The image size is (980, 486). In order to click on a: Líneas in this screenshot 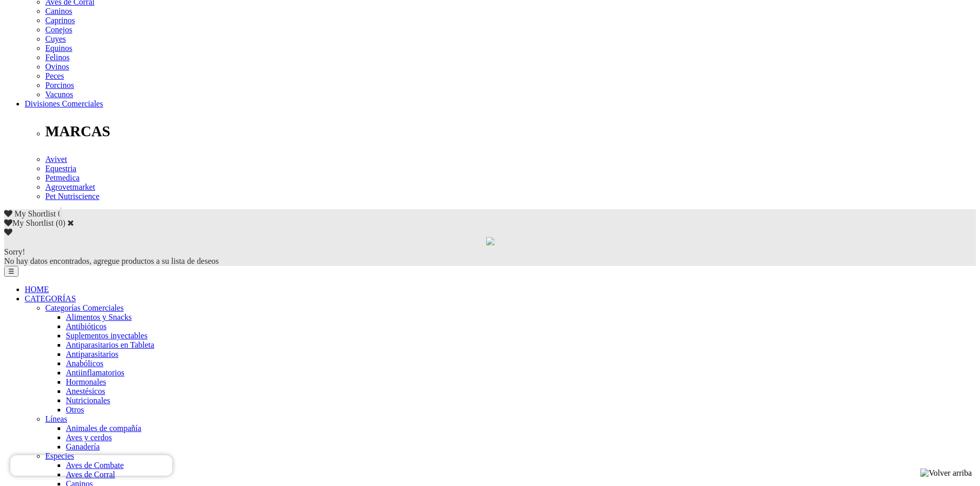, I will do `click(56, 419)`.